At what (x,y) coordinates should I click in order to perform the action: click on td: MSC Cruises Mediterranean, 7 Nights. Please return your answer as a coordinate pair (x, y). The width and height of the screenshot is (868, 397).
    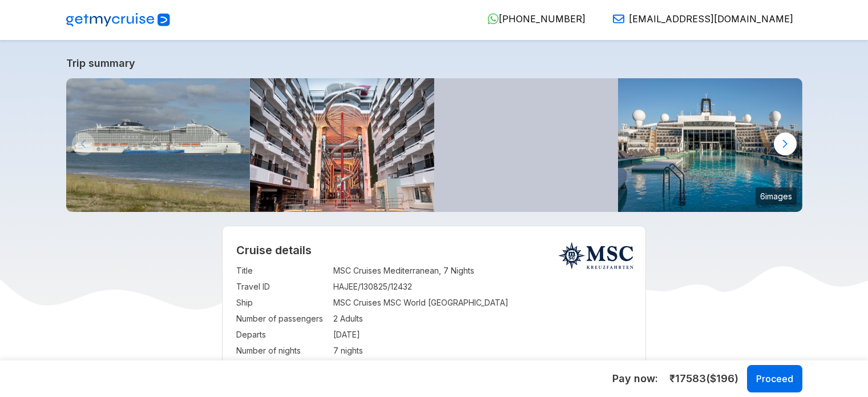
    Looking at the image, I should click on (482, 271).